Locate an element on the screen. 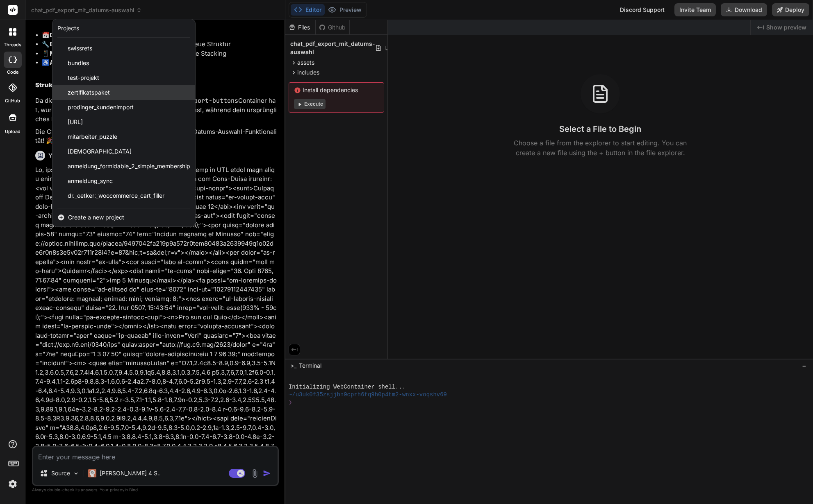 The image size is (813, 504). span: Create a new project is located at coordinates (96, 218).